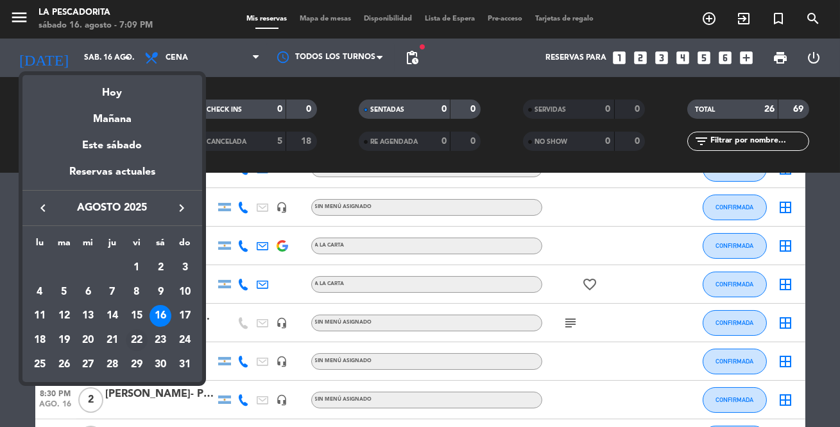 The height and width of the screenshot is (427, 840). I want to click on td: 6 de agosto de 2025, so click(88, 292).